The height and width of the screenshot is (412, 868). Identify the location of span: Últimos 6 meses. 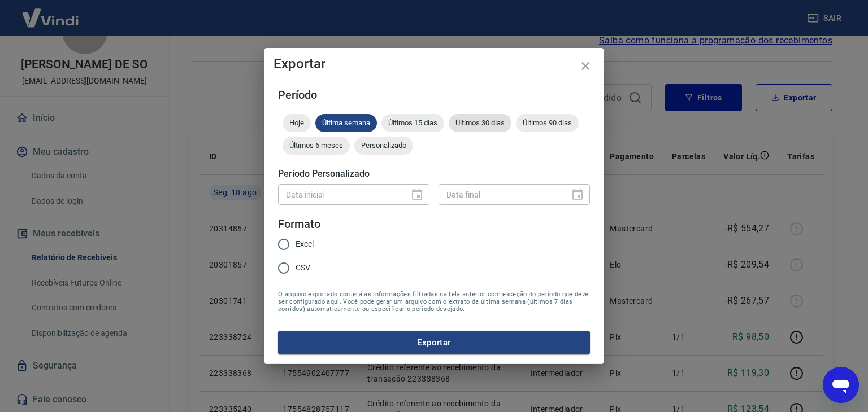
(316, 145).